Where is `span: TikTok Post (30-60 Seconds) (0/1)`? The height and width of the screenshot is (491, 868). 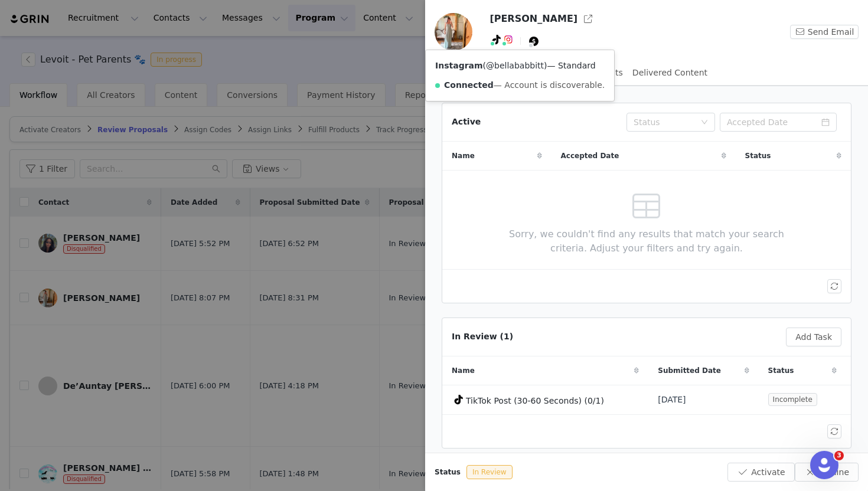
span: TikTok Post (30-60 Seconds) (0/1) is located at coordinates (535, 401).